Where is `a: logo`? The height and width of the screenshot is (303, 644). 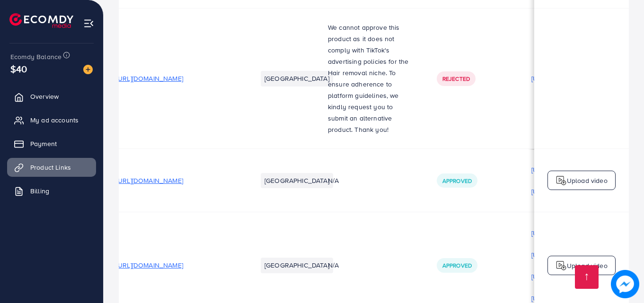 a: logo is located at coordinates (41, 21).